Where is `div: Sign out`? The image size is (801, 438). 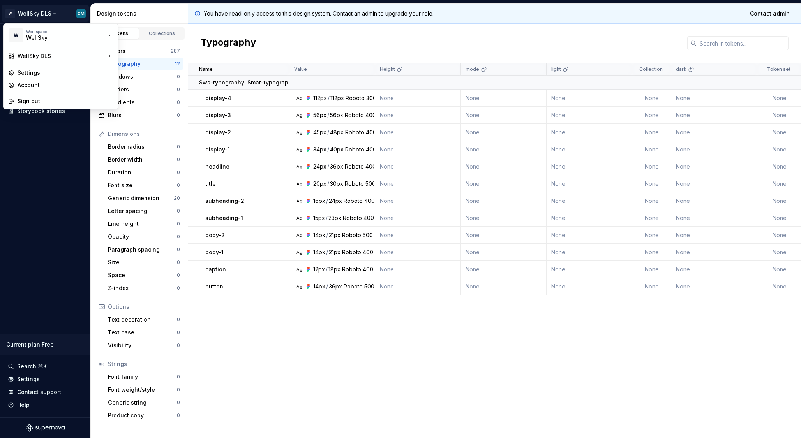 div: Sign out is located at coordinates (65, 101).